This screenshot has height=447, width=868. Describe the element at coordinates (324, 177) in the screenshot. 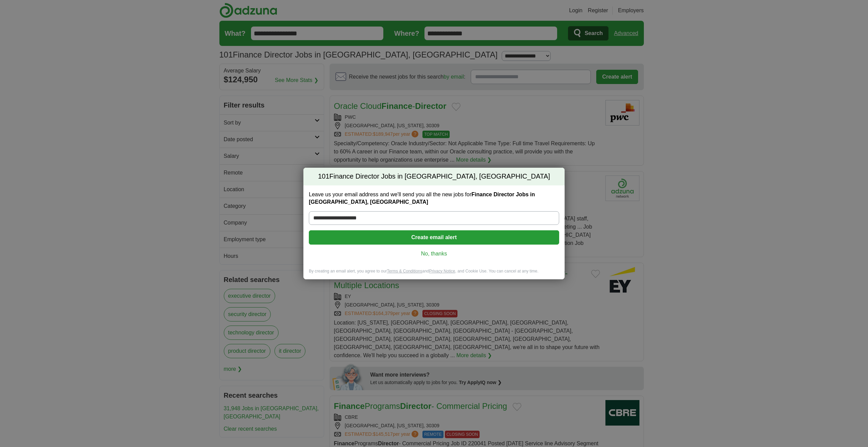

I see `span: 101` at that location.